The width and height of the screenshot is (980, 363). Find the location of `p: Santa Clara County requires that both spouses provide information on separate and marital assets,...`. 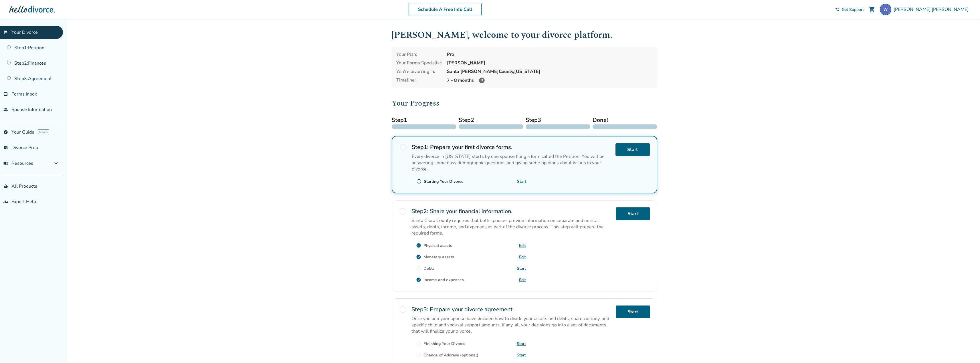

p: Santa Clara County requires that both spouses provide information on separate and marital assets,... is located at coordinates (511, 227).